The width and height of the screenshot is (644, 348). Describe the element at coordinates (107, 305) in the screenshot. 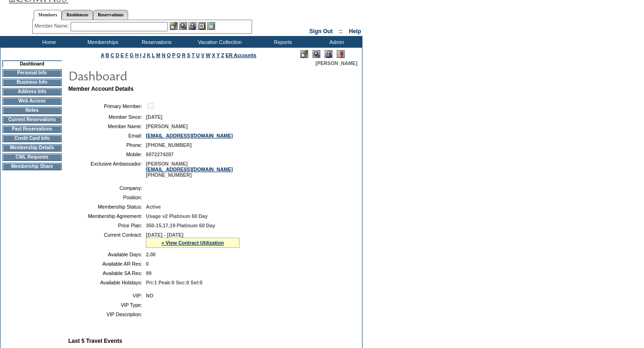

I see `td: VIP Type:` at that location.